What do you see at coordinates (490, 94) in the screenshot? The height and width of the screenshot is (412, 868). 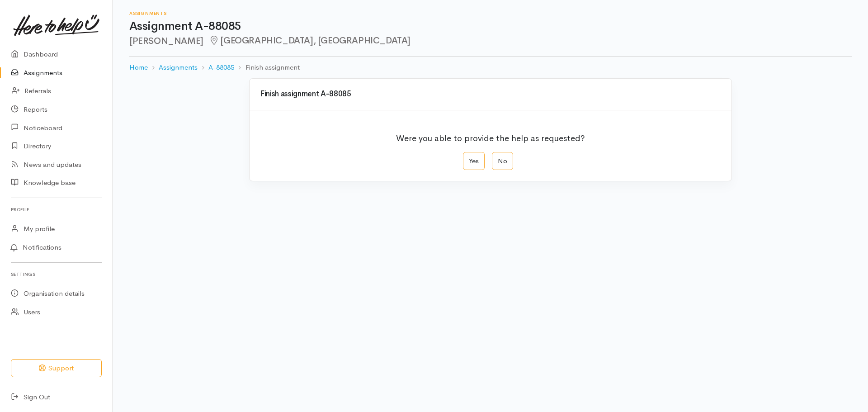 I see `h3: Finish assignment A-88085` at bounding box center [490, 94].